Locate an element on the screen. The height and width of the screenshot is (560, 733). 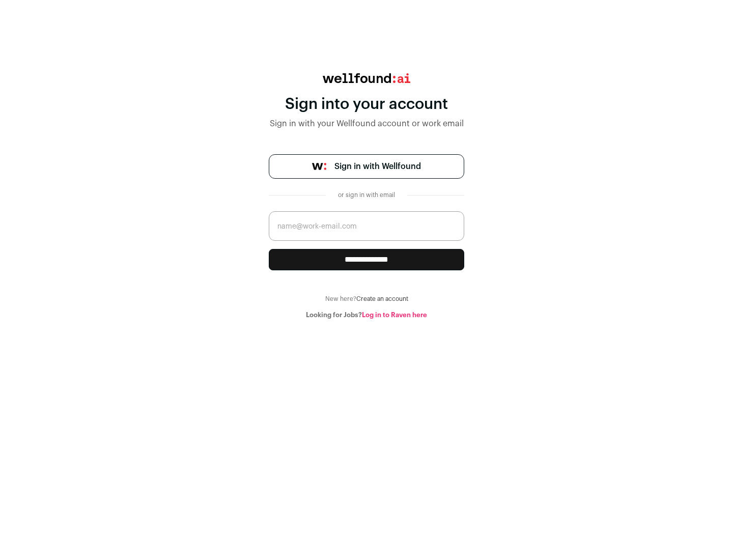
input: name@work-email.com is located at coordinates (366, 226).